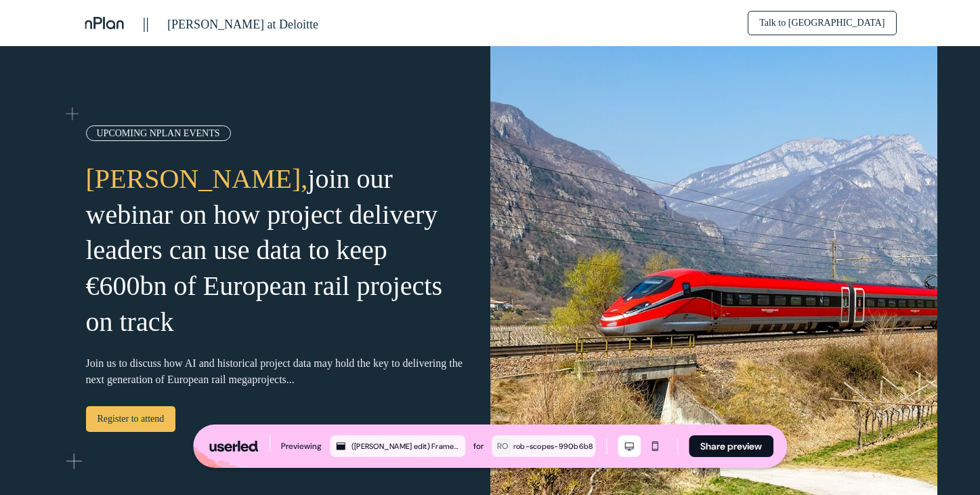 This screenshot has width=980, height=495. I want to click on button: Desktop mode, so click(629, 446).